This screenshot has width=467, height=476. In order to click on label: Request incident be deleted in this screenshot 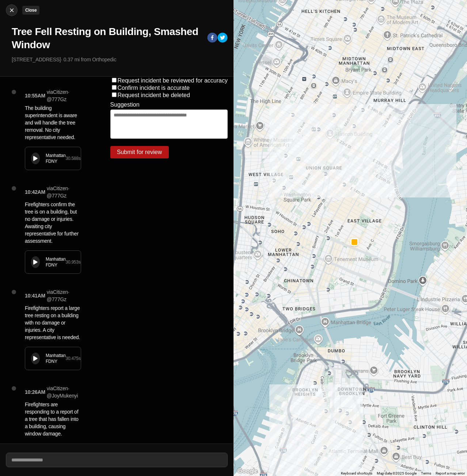, I will do `click(154, 95)`.